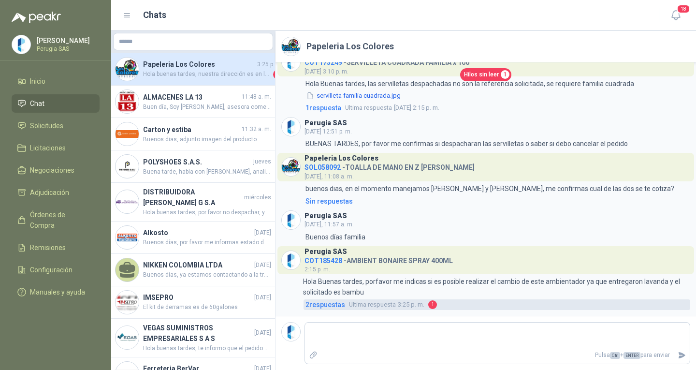 The height and width of the screenshot is (370, 696). I want to click on span: Licitaciones, so click(48, 148).